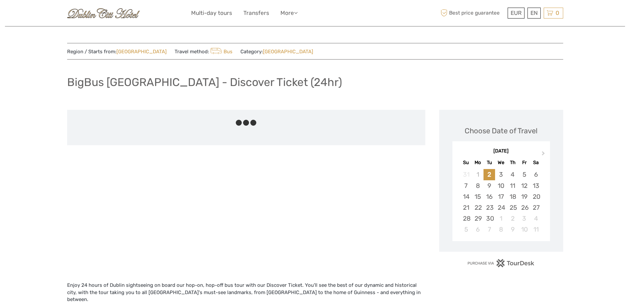 This screenshot has height=304, width=630. I want to click on div: Choose Saturday, September 13th, 2025, so click(536, 186).